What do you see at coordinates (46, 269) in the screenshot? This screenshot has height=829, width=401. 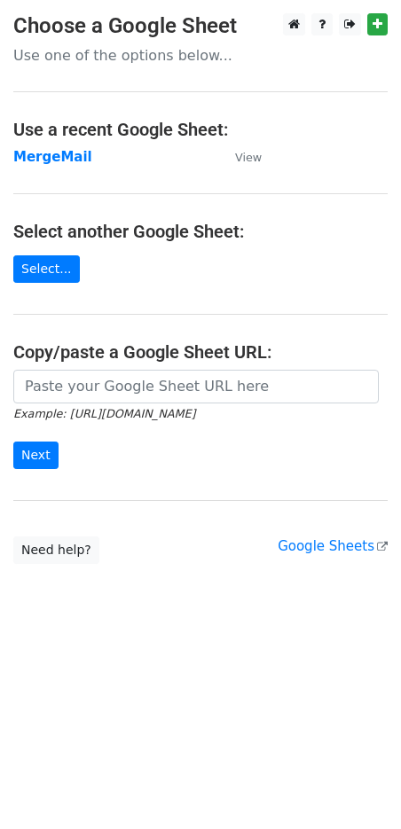 I see `a: Select...` at bounding box center [46, 269].